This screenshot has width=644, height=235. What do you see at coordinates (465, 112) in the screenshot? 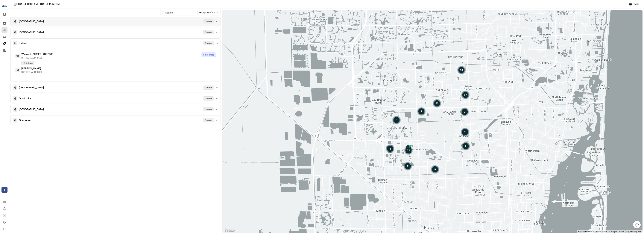
I see `div: 3` at bounding box center [465, 112].